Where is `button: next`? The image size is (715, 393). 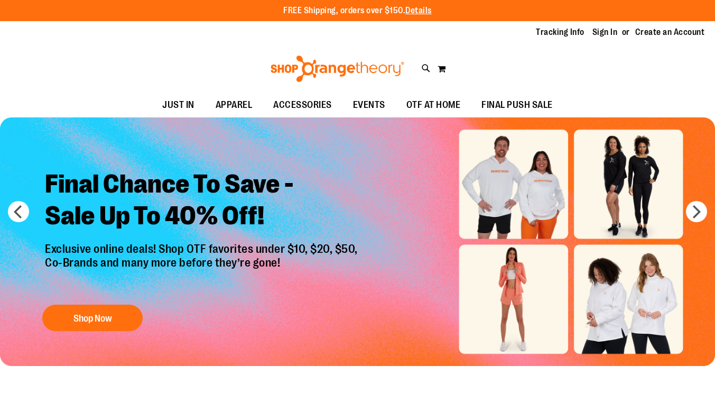 button: next is located at coordinates (696, 211).